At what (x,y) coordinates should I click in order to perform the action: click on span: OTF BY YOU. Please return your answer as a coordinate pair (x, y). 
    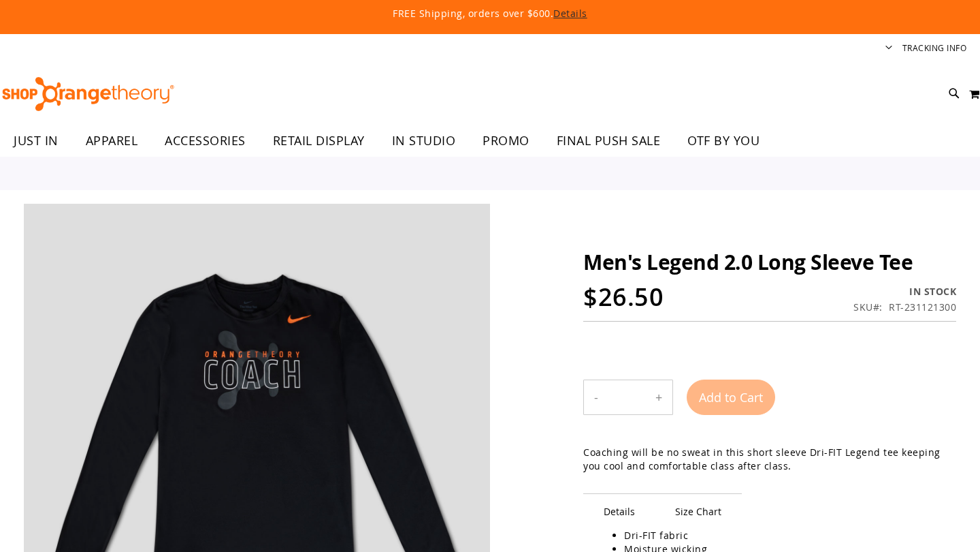
    Looking at the image, I should click on (724, 141).